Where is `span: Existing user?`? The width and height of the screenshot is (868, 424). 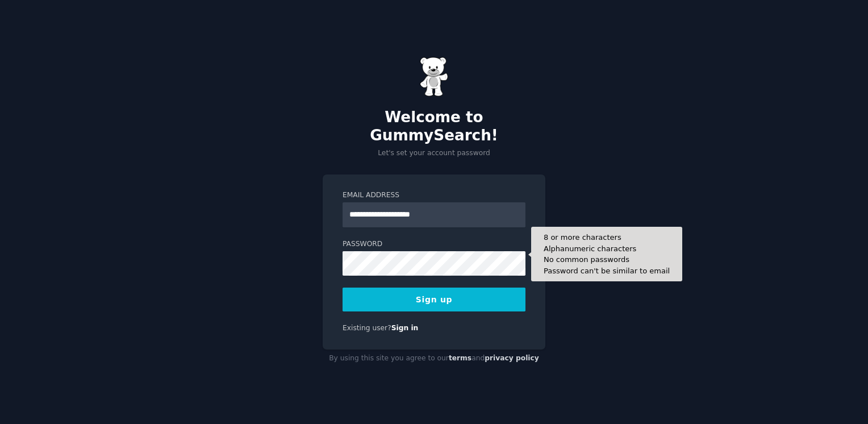
span: Existing user? is located at coordinates (367, 328).